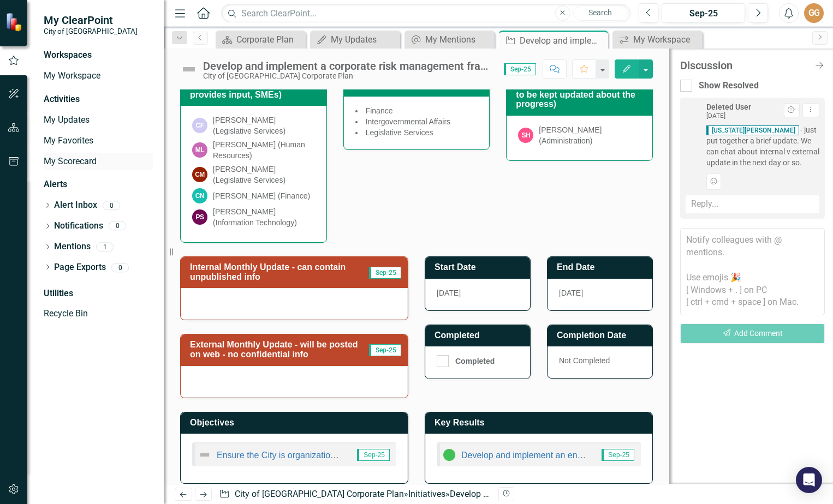 Image resolution: width=833 pixels, height=504 pixels. I want to click on div: SH, so click(526, 136).